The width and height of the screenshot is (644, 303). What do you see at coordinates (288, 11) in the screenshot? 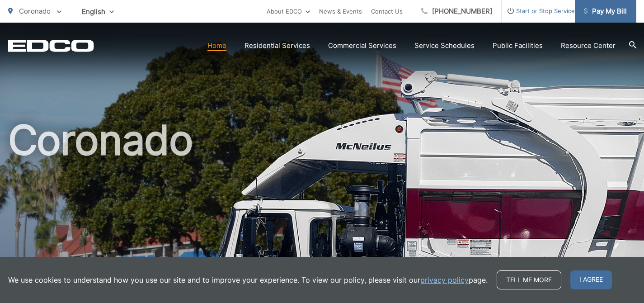
I see `a: About EDCO` at bounding box center [288, 11].